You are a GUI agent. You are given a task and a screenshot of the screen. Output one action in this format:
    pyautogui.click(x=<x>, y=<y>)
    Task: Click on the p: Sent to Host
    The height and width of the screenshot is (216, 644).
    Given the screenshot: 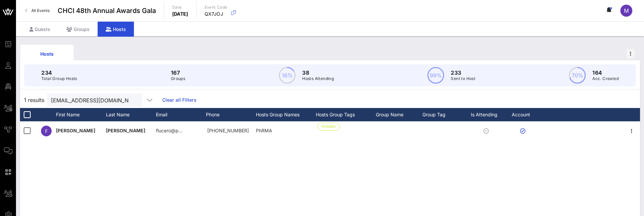 What is the action you would take?
    pyautogui.click(x=463, y=79)
    